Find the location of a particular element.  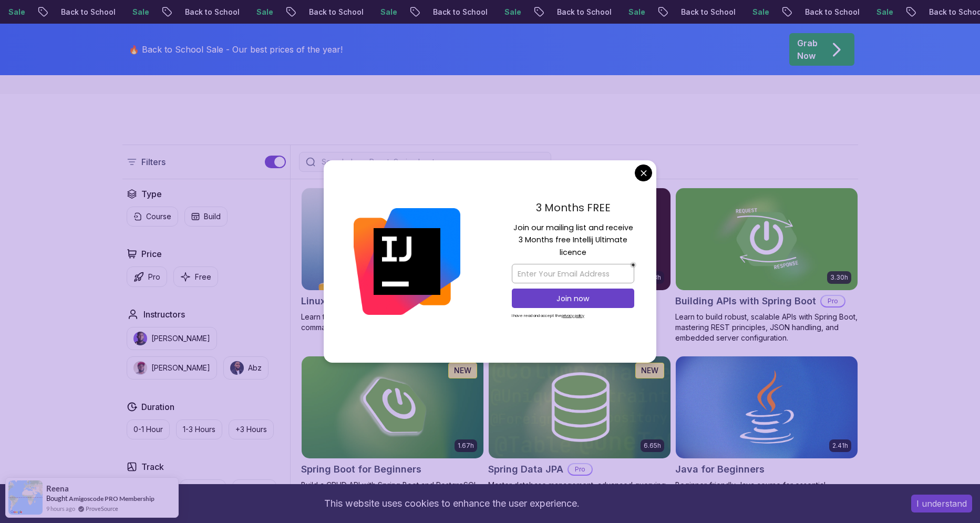

a: Spring Boot for Beginners card1.67hNEWSpring Boot for BeginnersBuild a CRUD API with Spring Boot ... is located at coordinates (393, 429).